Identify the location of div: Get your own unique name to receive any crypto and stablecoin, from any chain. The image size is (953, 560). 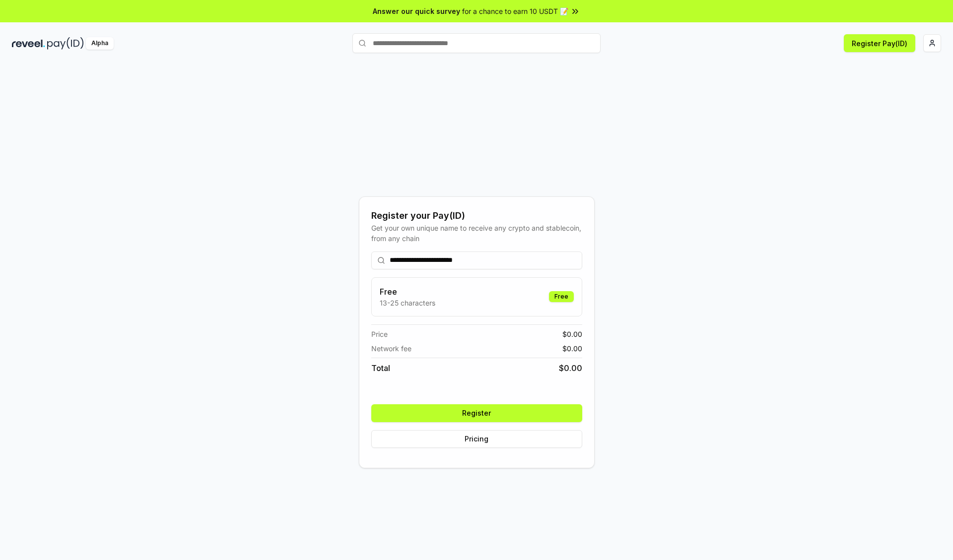
(476, 233).